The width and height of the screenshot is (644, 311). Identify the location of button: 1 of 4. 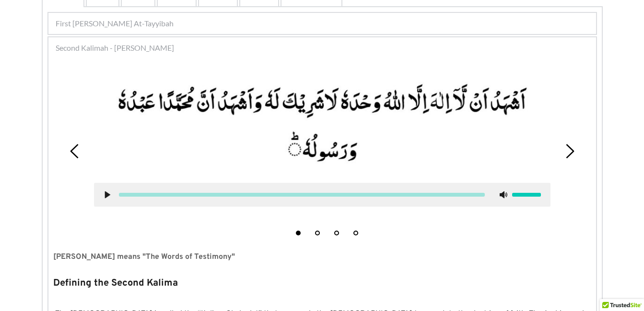
(298, 233).